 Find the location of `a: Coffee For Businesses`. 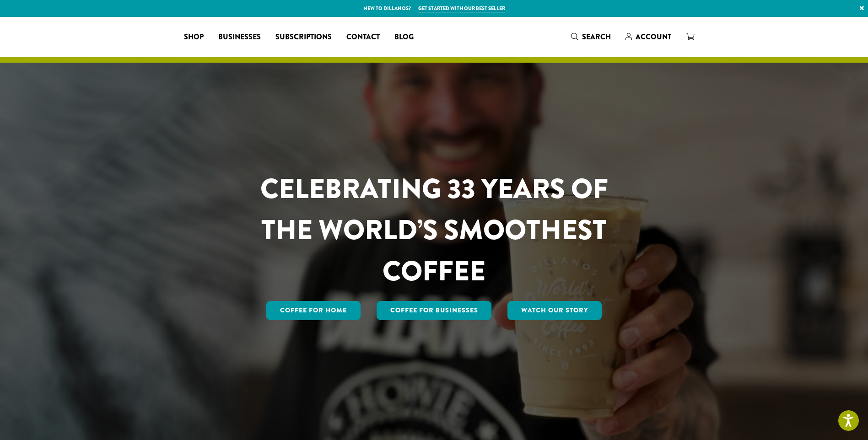

a: Coffee For Businesses is located at coordinates (434, 311).